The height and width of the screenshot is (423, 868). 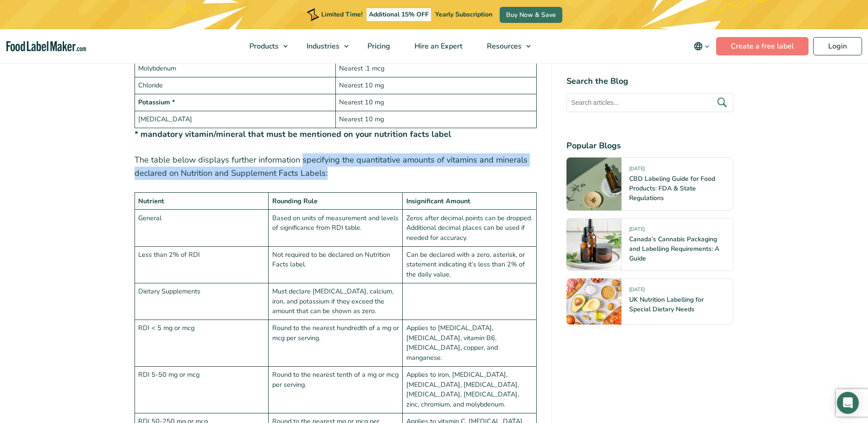 What do you see at coordinates (837, 46) in the screenshot?
I see `a: Login` at bounding box center [837, 46].